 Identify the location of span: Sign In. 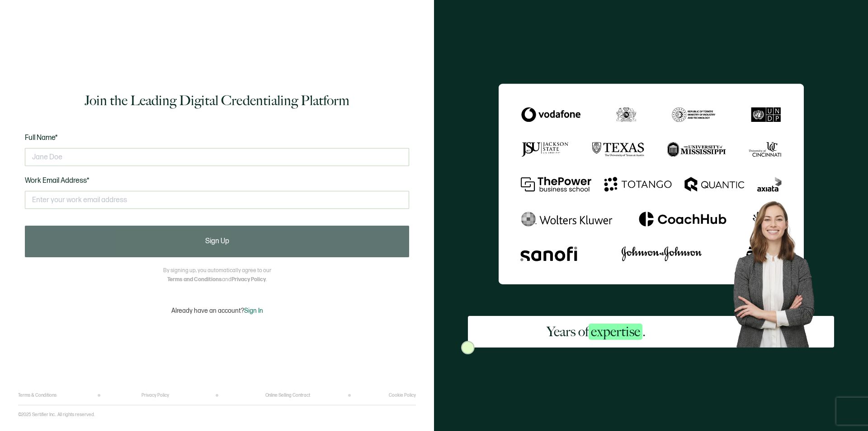
(253, 311).